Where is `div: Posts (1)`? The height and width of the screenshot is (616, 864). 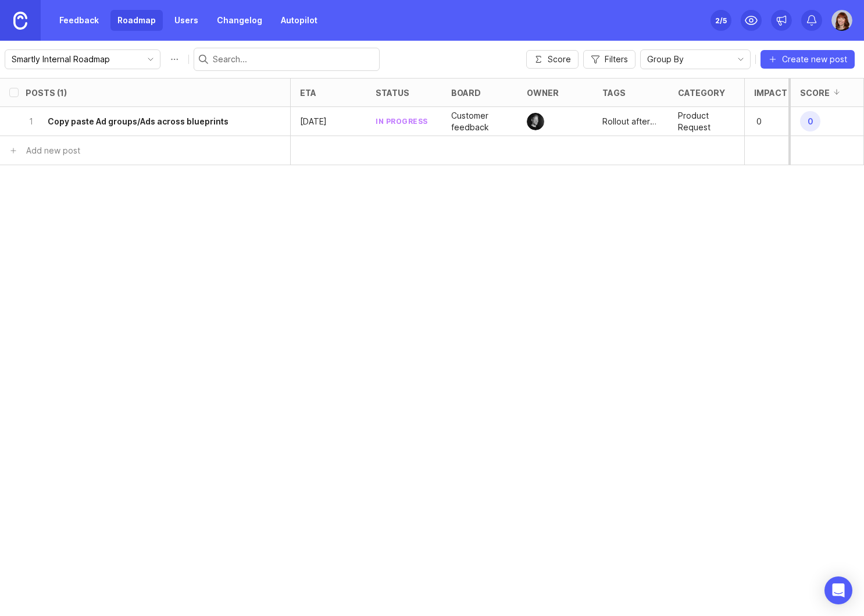
div: Posts (1) is located at coordinates (46, 92).